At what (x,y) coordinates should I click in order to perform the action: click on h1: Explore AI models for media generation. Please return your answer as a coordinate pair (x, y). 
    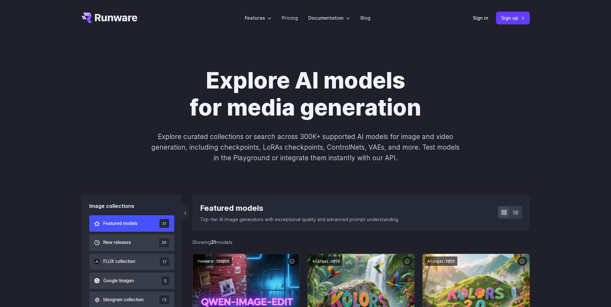
    Looking at the image, I should click on (306, 94).